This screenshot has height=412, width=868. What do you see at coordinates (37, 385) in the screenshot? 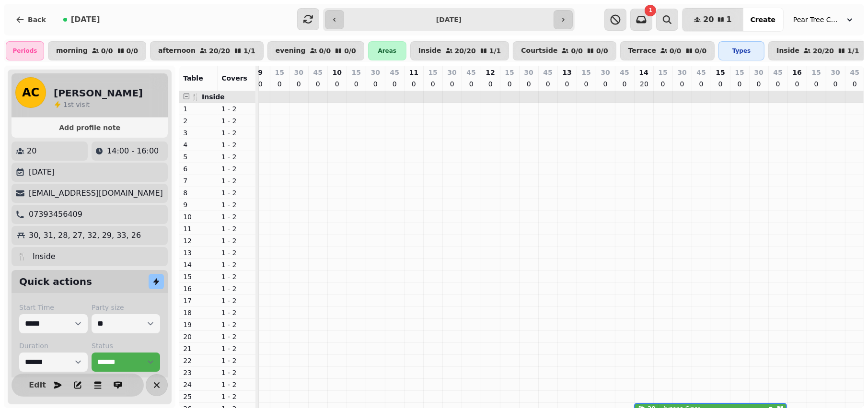
I see `span: Edit` at bounding box center [37, 385].